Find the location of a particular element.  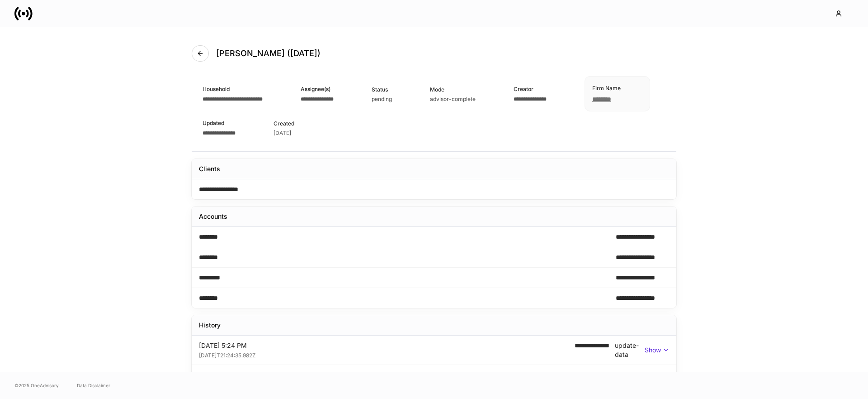

div: Creator is located at coordinates (530, 88).